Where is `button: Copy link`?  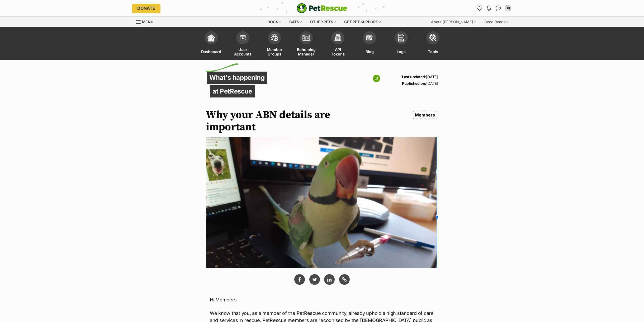
button: Copy link is located at coordinates (345, 279).